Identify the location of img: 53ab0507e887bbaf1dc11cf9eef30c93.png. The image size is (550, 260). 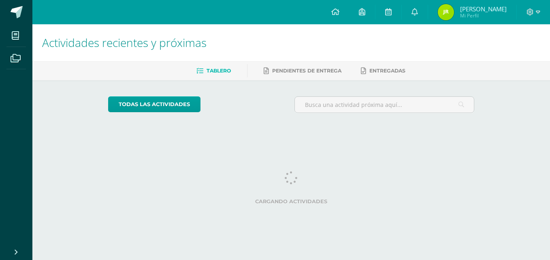
(446, 12).